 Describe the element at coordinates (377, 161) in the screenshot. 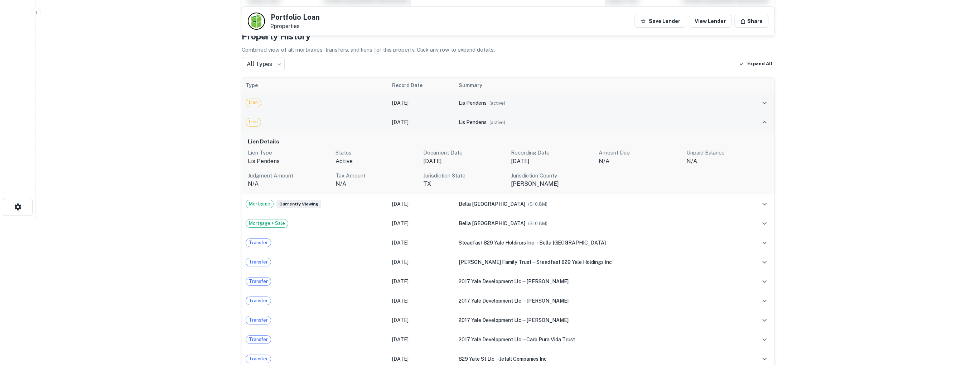

I see `p: active` at that location.